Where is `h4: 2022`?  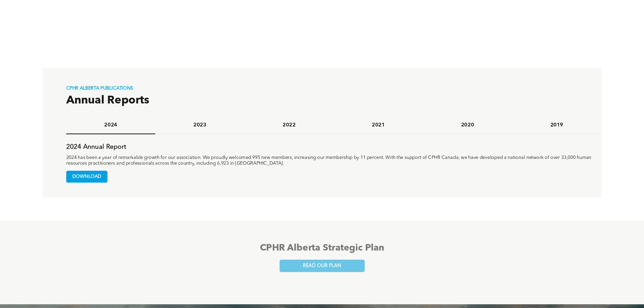
h4: 2022 is located at coordinates (289, 125).